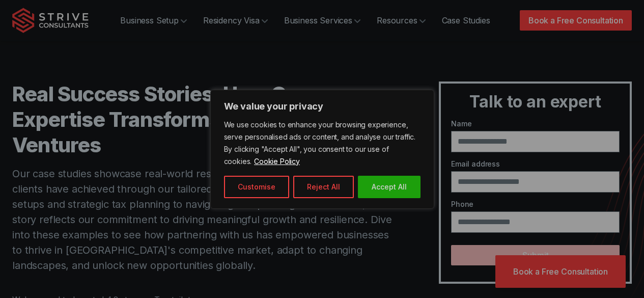 The width and height of the screenshot is (644, 298). Describe the element at coordinates (277, 161) in the screenshot. I see `a: Cookie Policy` at that location.